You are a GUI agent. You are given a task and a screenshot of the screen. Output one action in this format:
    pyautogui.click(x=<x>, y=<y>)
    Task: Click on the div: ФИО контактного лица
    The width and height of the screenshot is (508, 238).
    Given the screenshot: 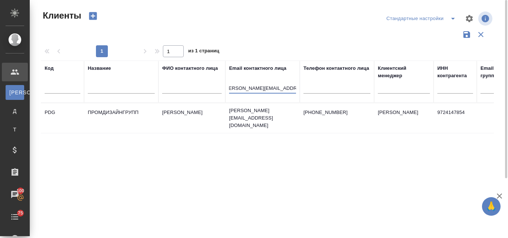 What is the action you would take?
    pyautogui.click(x=190, y=68)
    